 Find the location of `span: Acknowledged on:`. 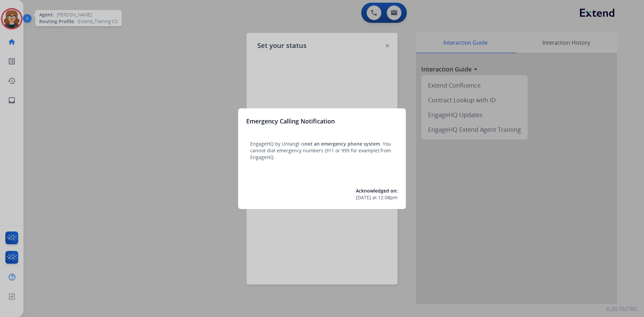

span: Acknowledged on: is located at coordinates (377, 190).